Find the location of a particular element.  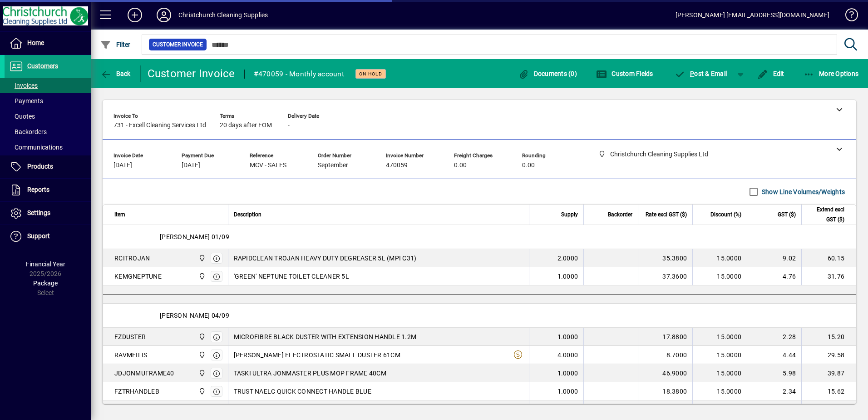

div: 37.3600 is located at coordinates (665, 277).